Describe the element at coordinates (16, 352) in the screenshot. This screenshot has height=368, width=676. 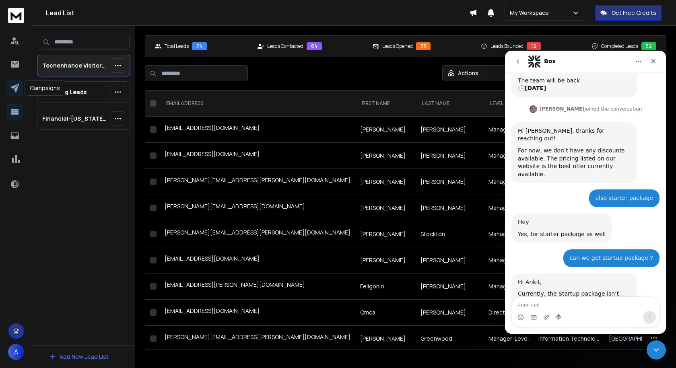
I see `button: A` at that location.